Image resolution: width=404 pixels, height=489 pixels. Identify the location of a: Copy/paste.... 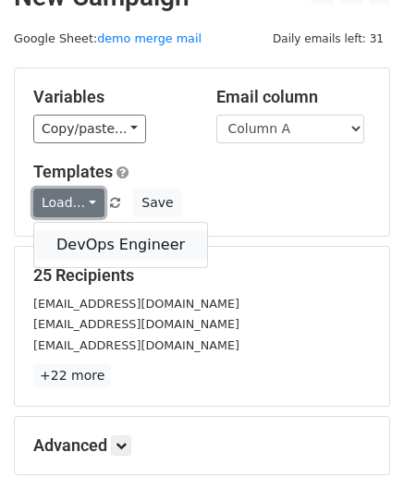
(90, 129).